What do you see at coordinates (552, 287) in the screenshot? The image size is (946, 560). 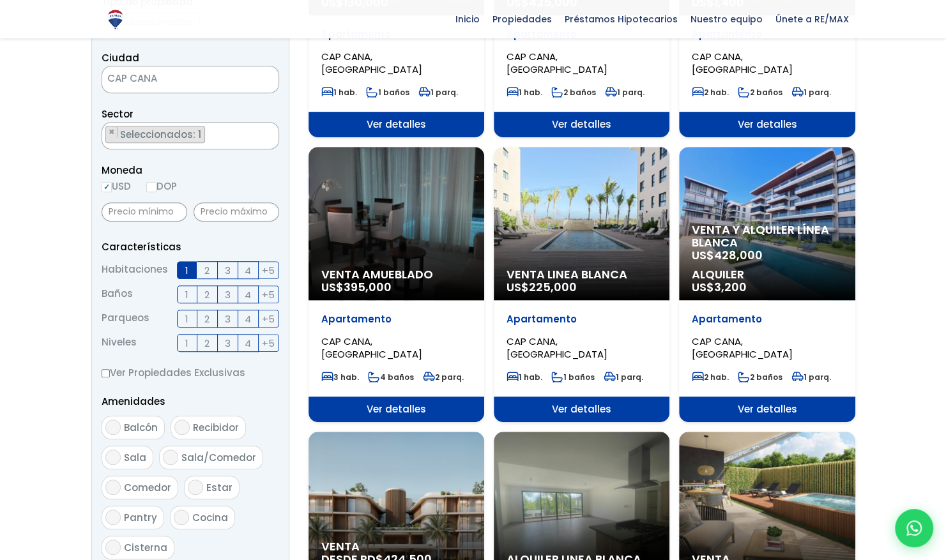 I see `span: 225,000` at bounding box center [552, 287].